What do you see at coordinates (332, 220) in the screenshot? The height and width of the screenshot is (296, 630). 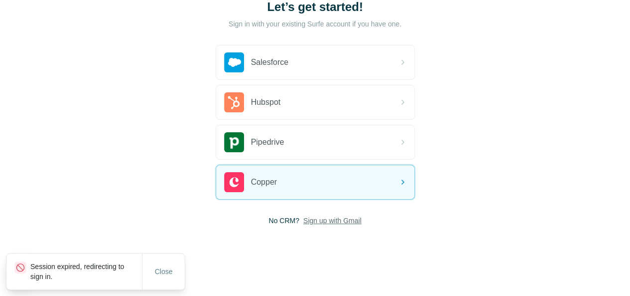 I see `button: Sign up with Gmail` at bounding box center [332, 220].